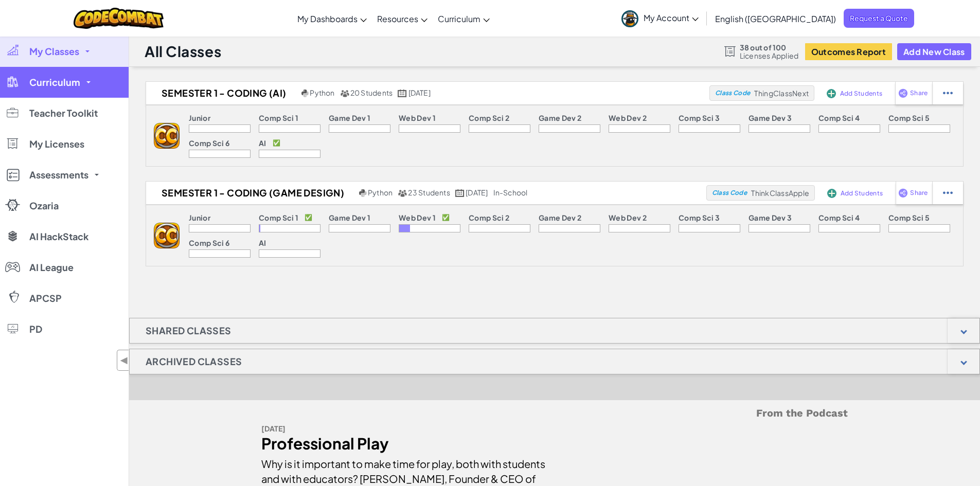 The image size is (980, 486). I want to click on h2: Semester 1 - Coding (AI), so click(222, 93).